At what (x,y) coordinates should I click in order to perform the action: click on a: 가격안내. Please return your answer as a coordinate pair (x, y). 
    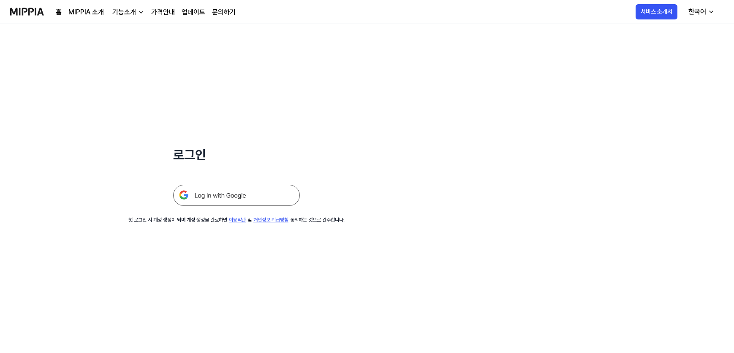
    Looking at the image, I should click on (163, 12).